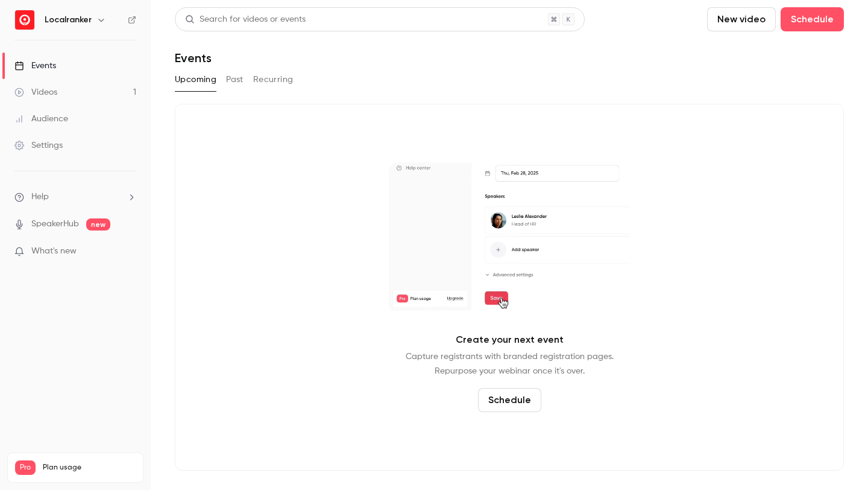 The height and width of the screenshot is (490, 868). What do you see at coordinates (195, 80) in the screenshot?
I see `button: Upcoming` at bounding box center [195, 80].